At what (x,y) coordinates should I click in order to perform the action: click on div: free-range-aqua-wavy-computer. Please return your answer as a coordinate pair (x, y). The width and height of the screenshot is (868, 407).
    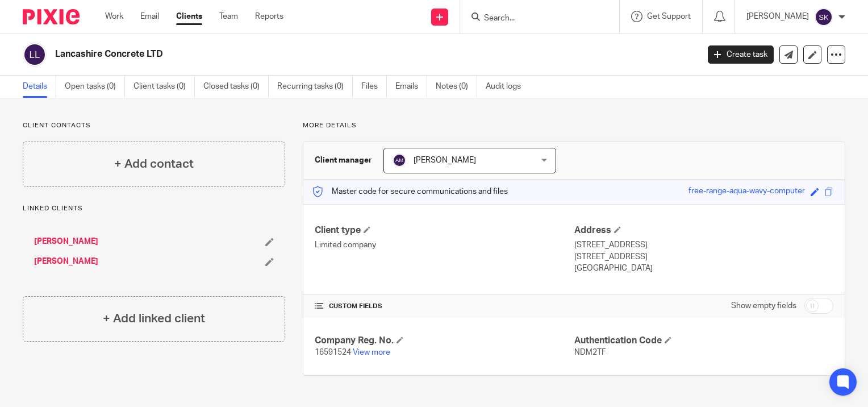
    Looking at the image, I should click on (747, 191).